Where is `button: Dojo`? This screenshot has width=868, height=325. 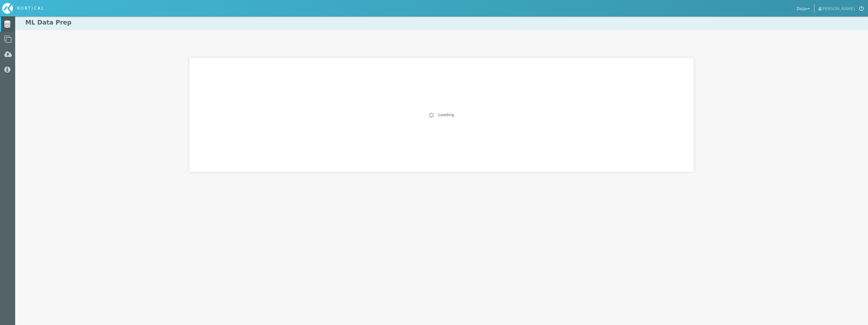
button: Dojo is located at coordinates (804, 9).